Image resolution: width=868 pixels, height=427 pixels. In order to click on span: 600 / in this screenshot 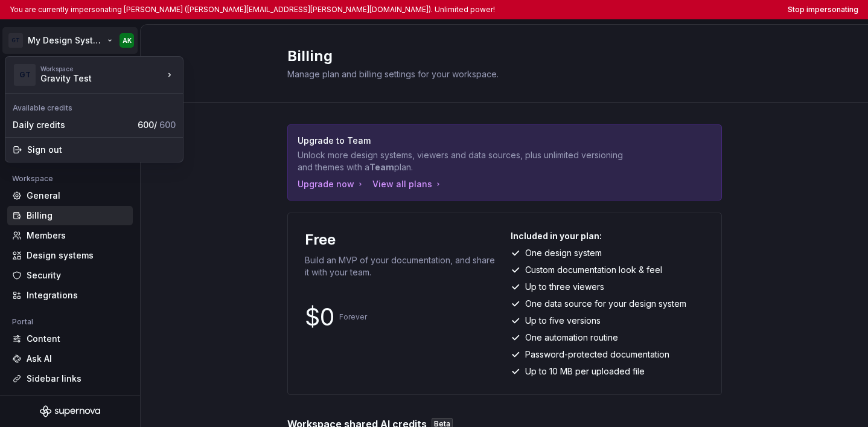, I will do `click(156, 124)`.